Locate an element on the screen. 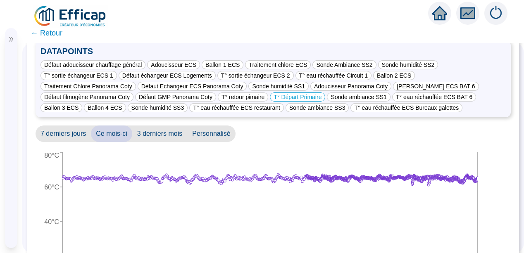 This screenshot has width=524, height=253. div: Défaut Echangeur ECS Panorama Coty is located at coordinates (192, 86).